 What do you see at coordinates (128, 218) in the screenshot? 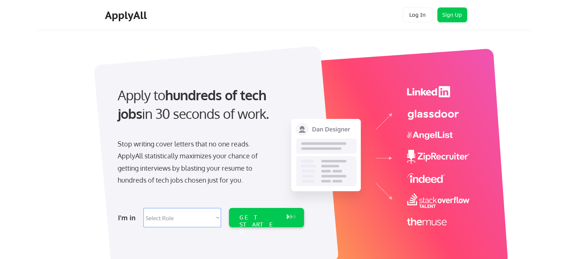
I see `div: I'm in` at bounding box center [128, 218].